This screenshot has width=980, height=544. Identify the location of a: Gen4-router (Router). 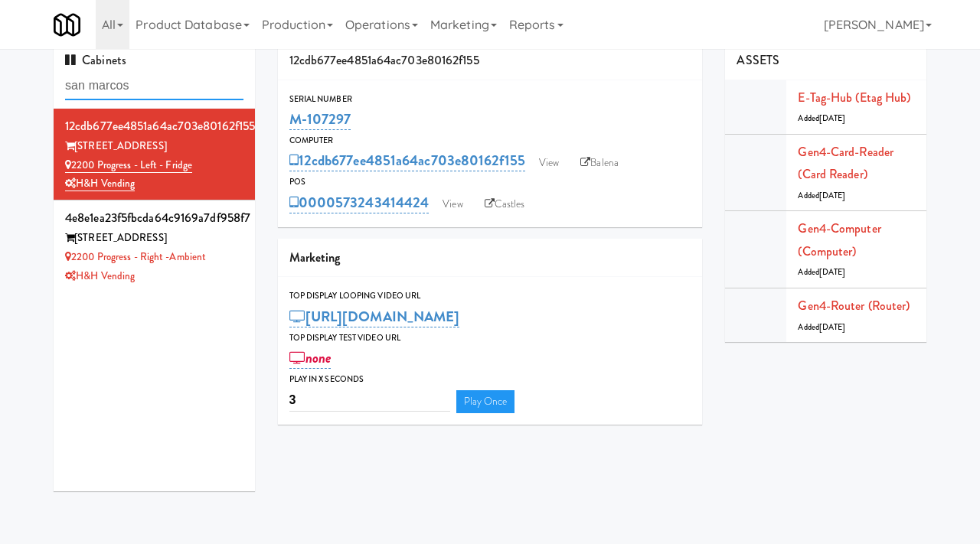
(853, 305).